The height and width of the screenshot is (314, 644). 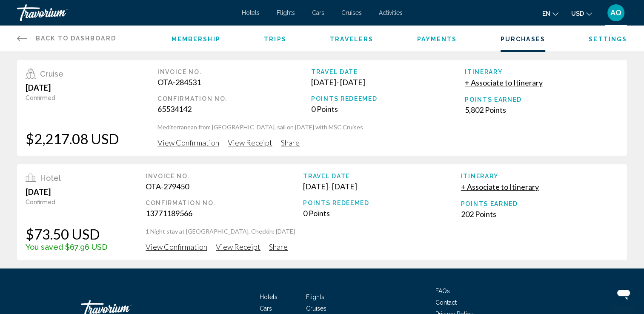 I want to click on span: AQ, so click(x=616, y=13).